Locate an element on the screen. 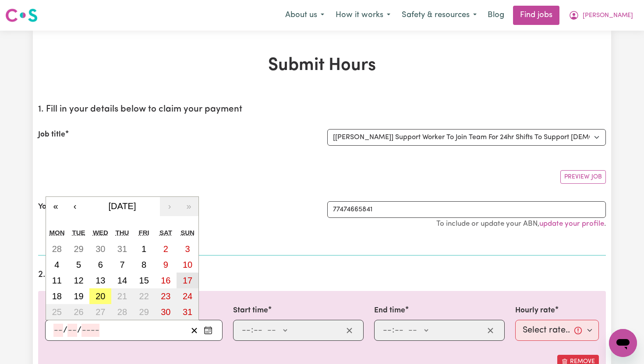  button: 28 August 2025 is located at coordinates (122, 312).